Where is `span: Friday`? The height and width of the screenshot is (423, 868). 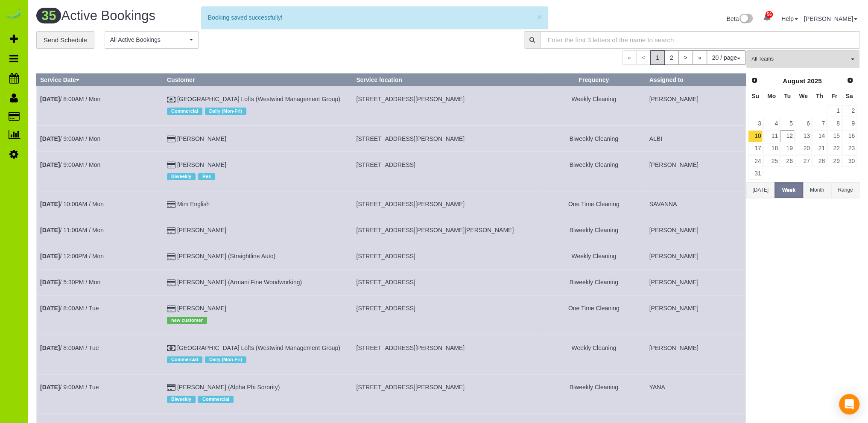 span: Friday is located at coordinates (834, 96).